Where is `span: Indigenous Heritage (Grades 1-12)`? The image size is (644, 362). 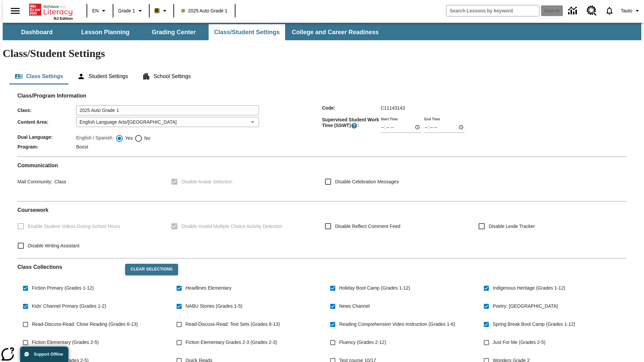
span: Indigenous Heritage (Grades 1-12) is located at coordinates (529, 288).